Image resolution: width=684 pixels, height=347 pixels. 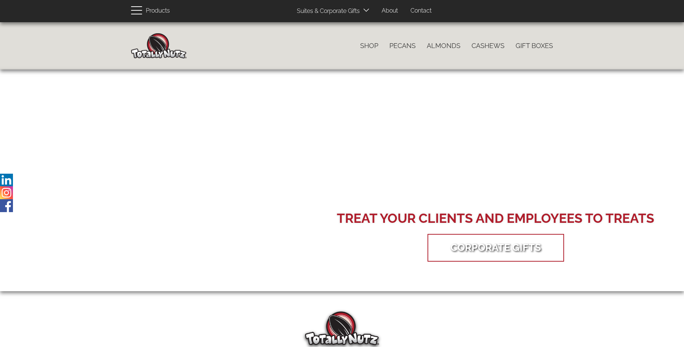 I want to click on a: Shop, so click(x=369, y=46).